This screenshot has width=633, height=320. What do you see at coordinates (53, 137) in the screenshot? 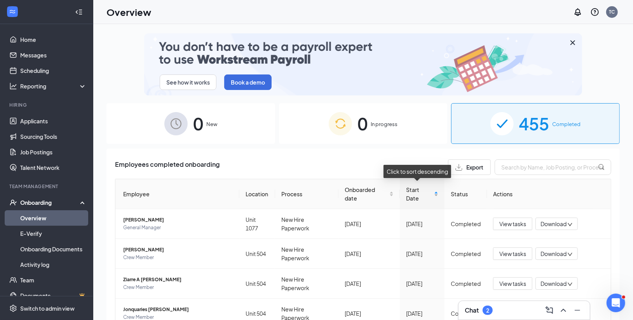
I see `a: Sourcing Tools` at bounding box center [53, 137].